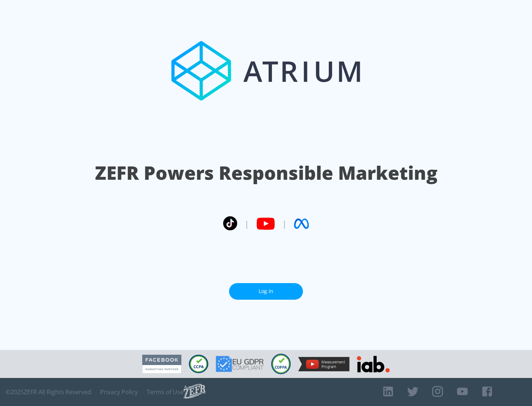 This screenshot has height=406, width=532. I want to click on img: GDPR Compliant, so click(240, 364).